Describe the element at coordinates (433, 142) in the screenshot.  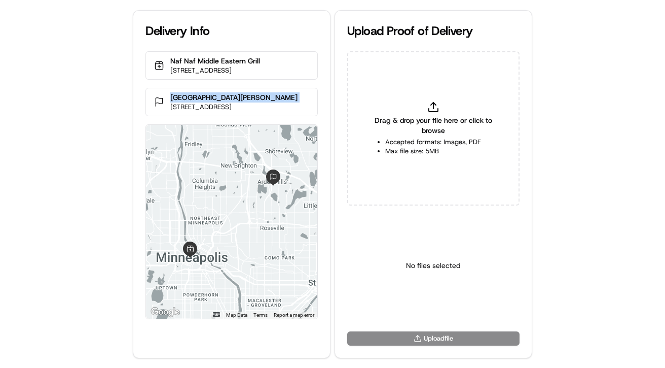
I see `li: Accepted formats: Images, PDF` at that location.